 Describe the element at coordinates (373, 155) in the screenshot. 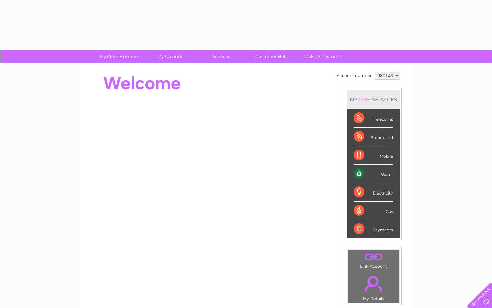

I see `div: Mobile` at that location.